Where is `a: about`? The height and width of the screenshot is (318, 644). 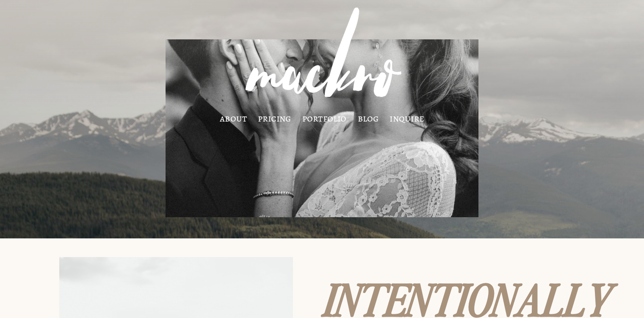
a: about is located at coordinates (233, 119).